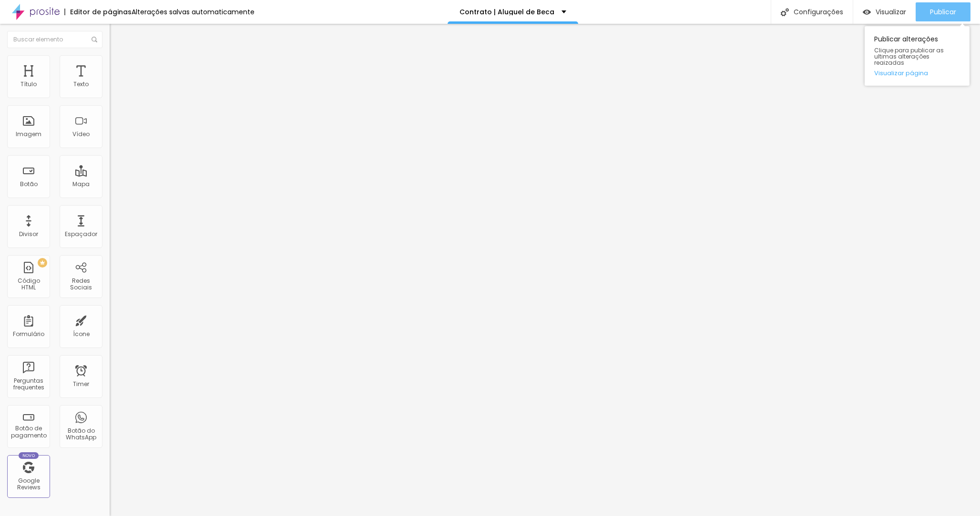 The width and height of the screenshot is (980, 516). I want to click on div: Google Reviews, so click(28, 484).